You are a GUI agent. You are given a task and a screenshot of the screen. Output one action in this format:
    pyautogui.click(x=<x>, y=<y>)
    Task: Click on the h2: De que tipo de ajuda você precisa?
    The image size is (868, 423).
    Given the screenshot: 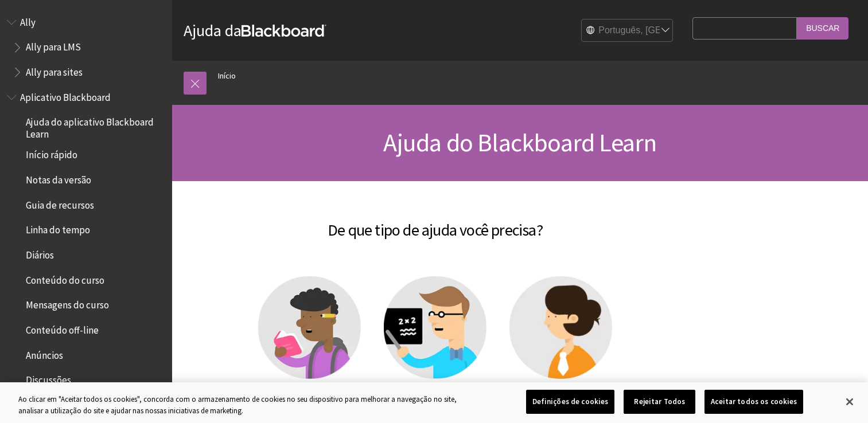 What is the action you would take?
    pyautogui.click(x=435, y=223)
    